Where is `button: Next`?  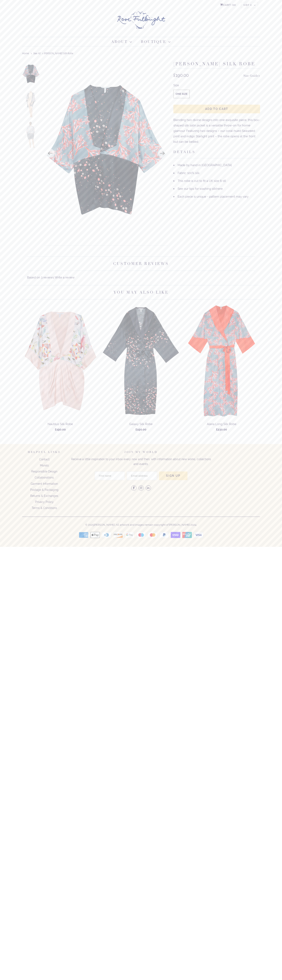 button: Next is located at coordinates (162, 153).